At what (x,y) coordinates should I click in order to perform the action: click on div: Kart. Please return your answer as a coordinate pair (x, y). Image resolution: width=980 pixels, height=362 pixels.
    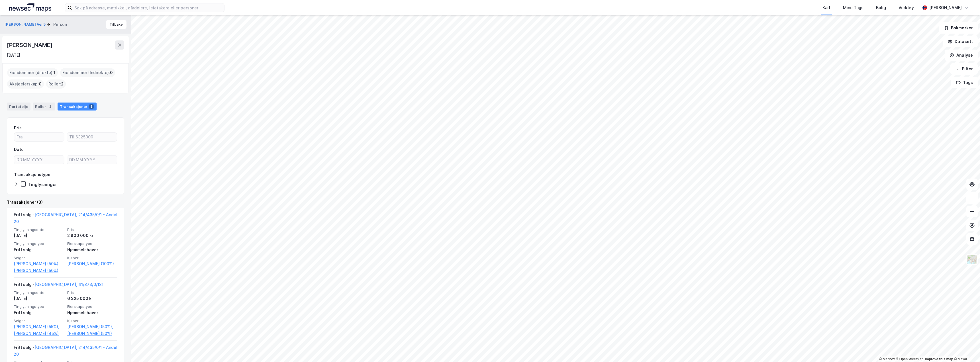
    Looking at the image, I should click on (827, 8).